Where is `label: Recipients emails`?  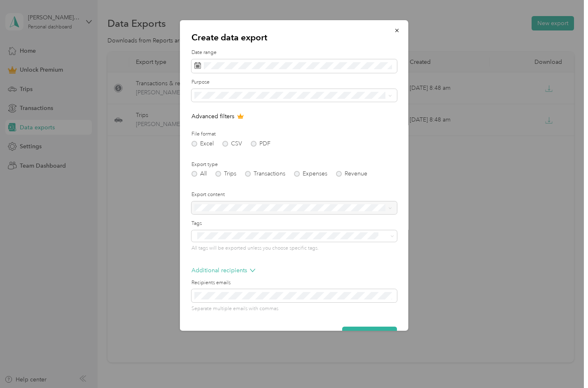
label: Recipients emails is located at coordinates (294, 283).